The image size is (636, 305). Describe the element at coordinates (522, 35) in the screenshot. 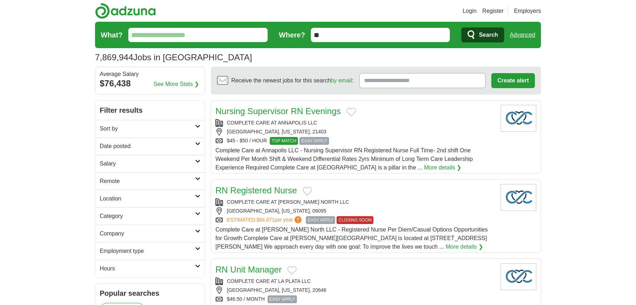

I see `a: Advanced` at that location.